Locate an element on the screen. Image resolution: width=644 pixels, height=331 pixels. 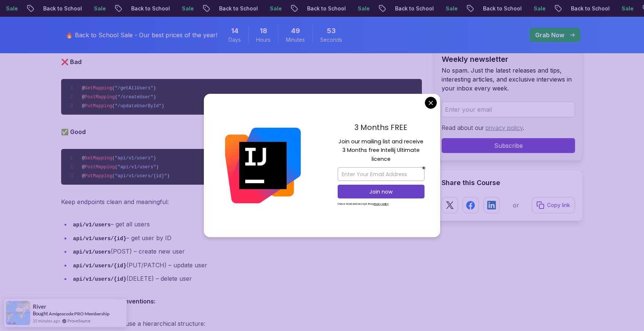
strong: ❌ Bad is located at coordinates (71, 62).